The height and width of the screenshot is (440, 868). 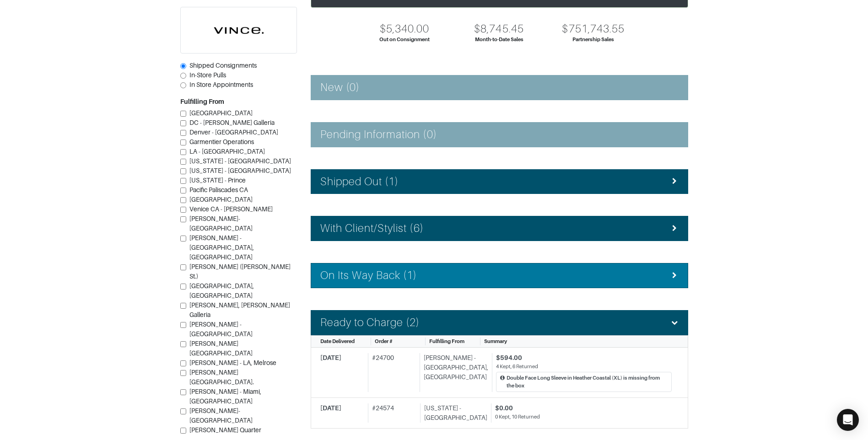 I want to click on div: Open Intercom Messenger, so click(x=848, y=420).